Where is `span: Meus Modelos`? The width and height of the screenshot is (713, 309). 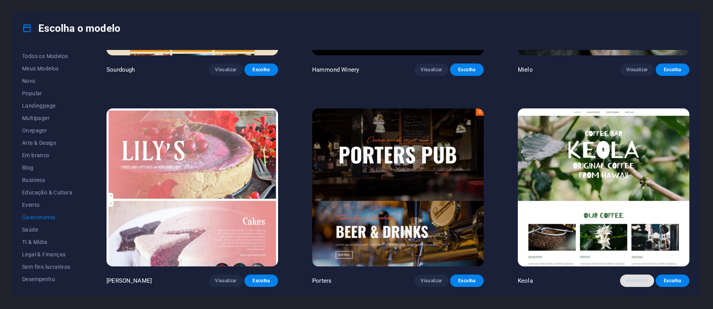 span: Meus Modelos is located at coordinates (47, 69).